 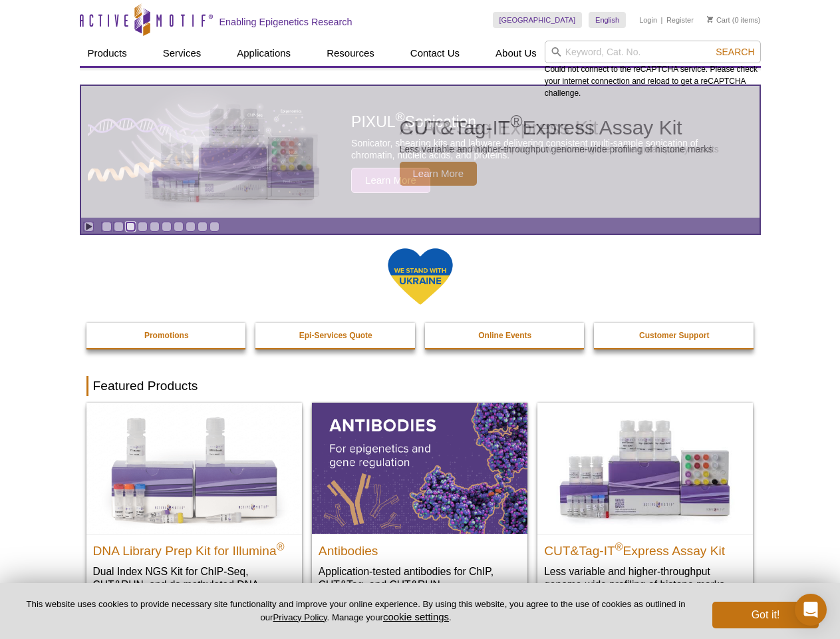 I want to click on img: Your Cart, so click(x=710, y=19).